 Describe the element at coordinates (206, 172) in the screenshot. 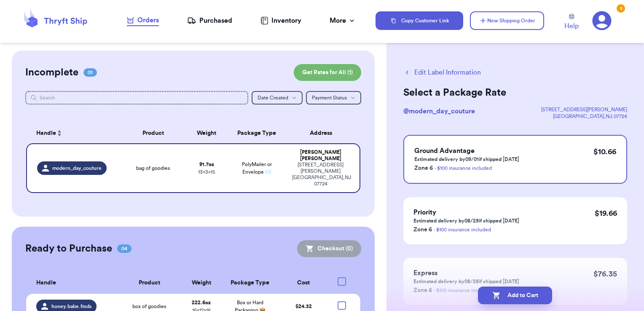

I see `span: 13 x 3 x 15` at that location.